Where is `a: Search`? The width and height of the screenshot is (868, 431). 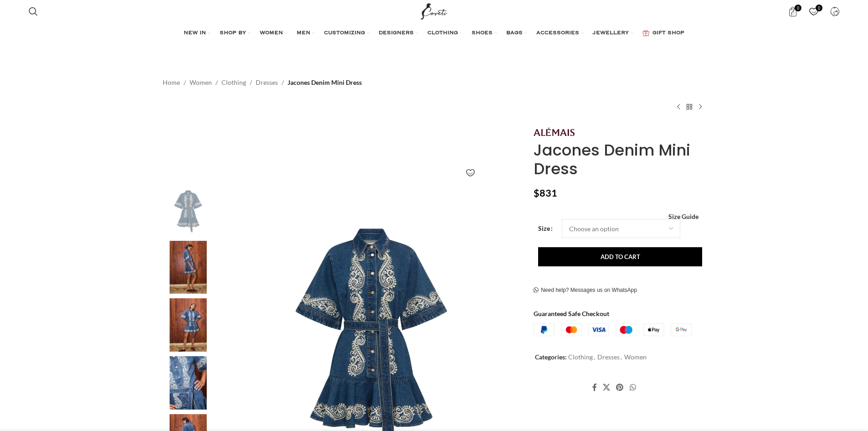 a: Search is located at coordinates (33, 12).